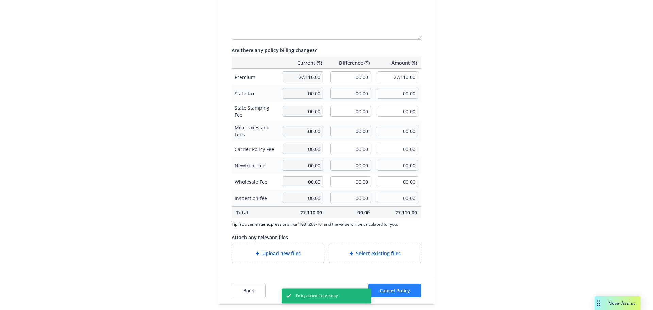  What do you see at coordinates (350, 63) in the screenshot?
I see `span: Difference ($)` at bounding box center [350, 63].